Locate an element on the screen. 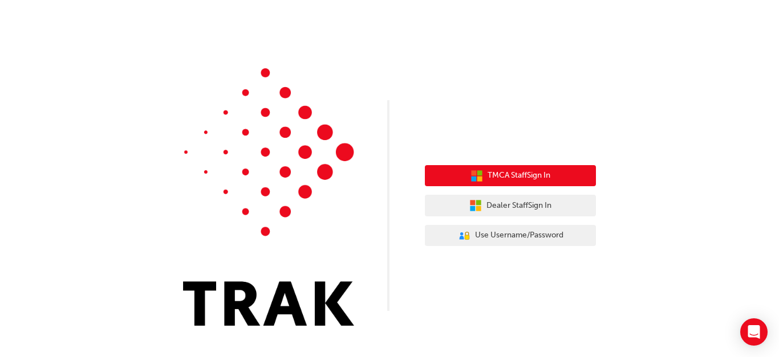 The height and width of the screenshot is (357, 779). img: Trak is located at coordinates (268, 197).